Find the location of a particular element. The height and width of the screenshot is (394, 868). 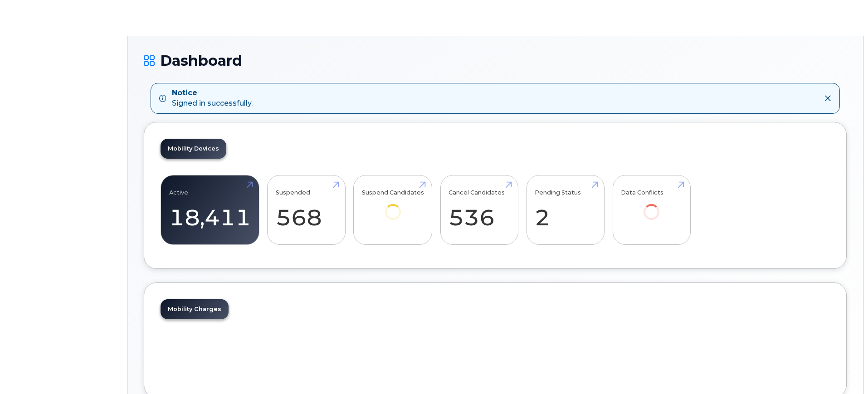

a: Data Conflicts is located at coordinates (651, 206).